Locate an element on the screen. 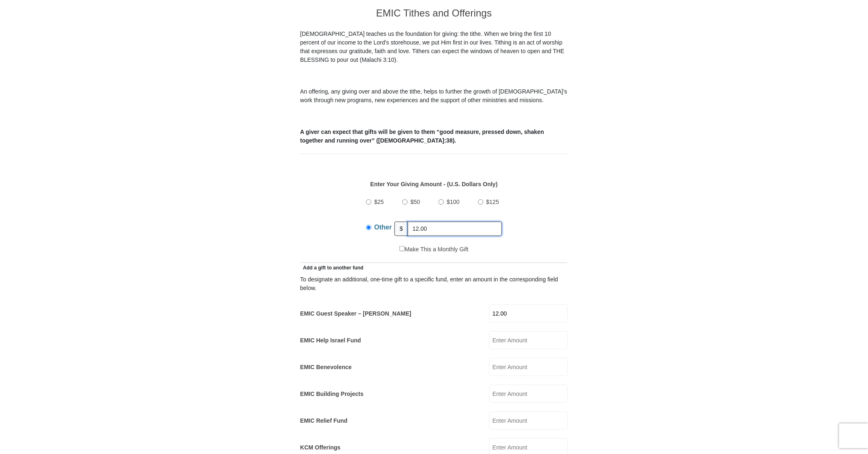  b: A giver can expect that gifts will be given to them “good measure, pressed down, shaken together ... is located at coordinates (422, 136).